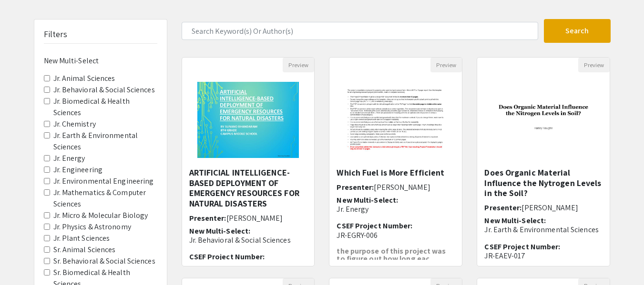 This screenshot has width=644, height=285. Describe the element at coordinates (84, 250) in the screenshot. I see `label: Sr. Animal Sciences` at that location.